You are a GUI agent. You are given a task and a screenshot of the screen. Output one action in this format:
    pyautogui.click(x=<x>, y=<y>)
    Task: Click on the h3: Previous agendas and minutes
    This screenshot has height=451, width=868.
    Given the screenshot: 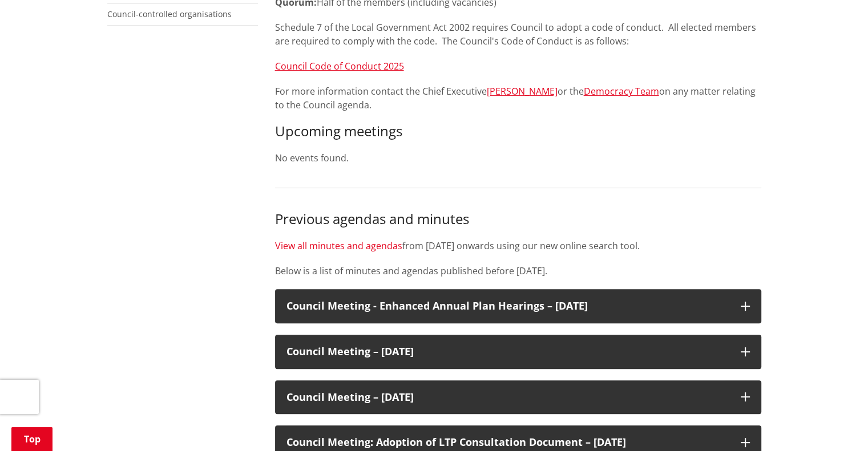 What is the action you would take?
    pyautogui.click(x=518, y=219)
    